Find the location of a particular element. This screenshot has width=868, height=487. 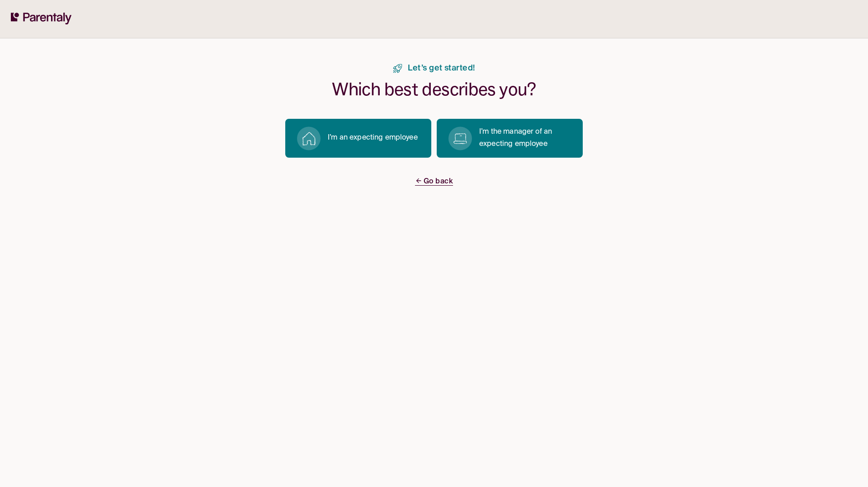

a: Go back is located at coordinates (434, 182).